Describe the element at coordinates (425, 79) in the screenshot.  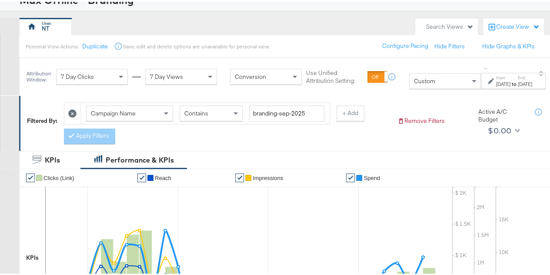
I see `span: Custom` at that location.